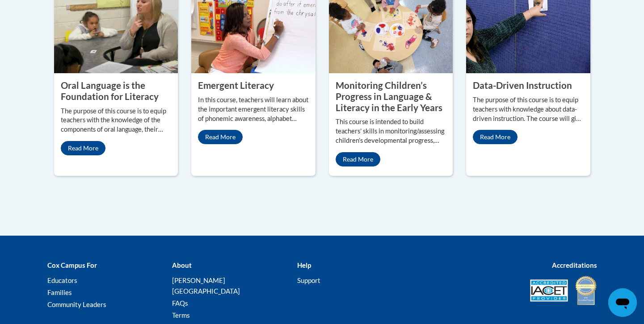  Describe the element at coordinates (180, 303) in the screenshot. I see `a: FAQs` at that location.